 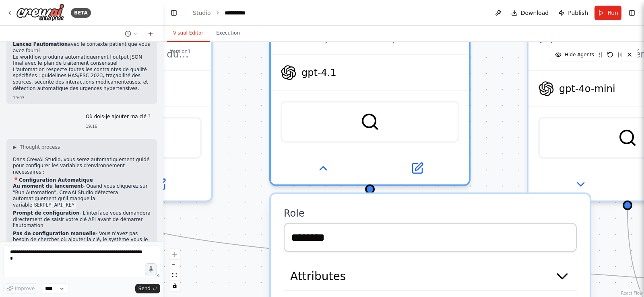 What do you see at coordinates (430, 277) in the screenshot?
I see `button: Attributes` at bounding box center [430, 277].